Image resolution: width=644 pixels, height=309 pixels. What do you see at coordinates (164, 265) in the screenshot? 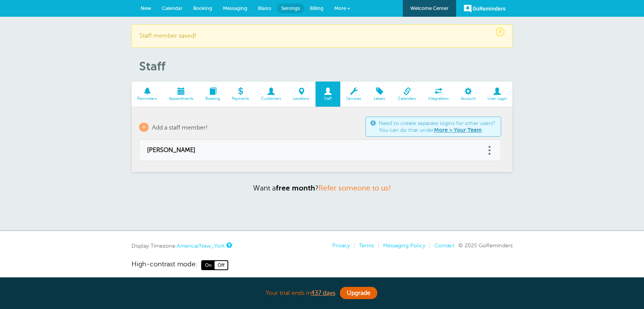
I see `span: High-contrast mode:` at bounding box center [164, 265].